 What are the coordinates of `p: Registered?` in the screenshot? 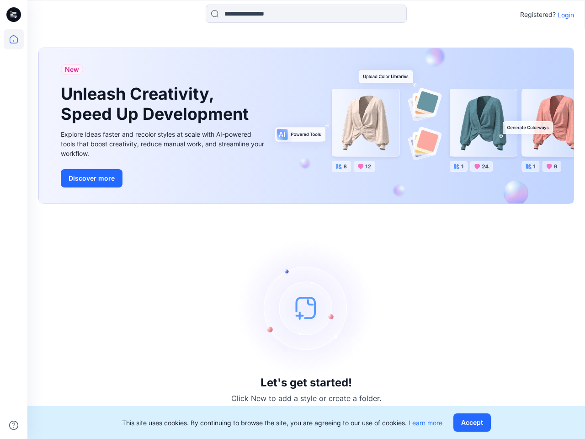 It's located at (538, 15).